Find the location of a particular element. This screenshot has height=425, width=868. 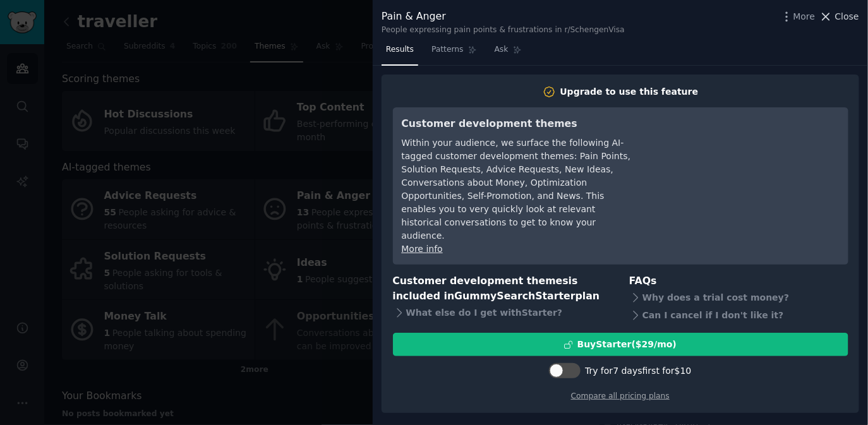

div: Buy Starter ($ 29 /mo ) is located at coordinates (626, 344).